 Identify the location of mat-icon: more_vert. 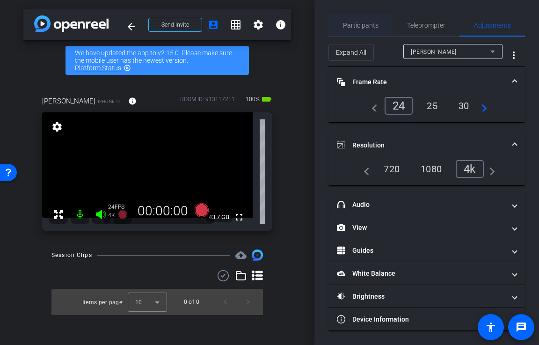
(513, 55).